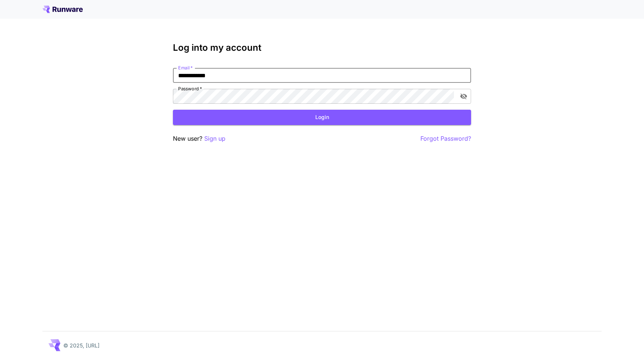 Image resolution: width=644 pixels, height=359 pixels. Describe the element at coordinates (322, 117) in the screenshot. I see `button: Login` at that location.